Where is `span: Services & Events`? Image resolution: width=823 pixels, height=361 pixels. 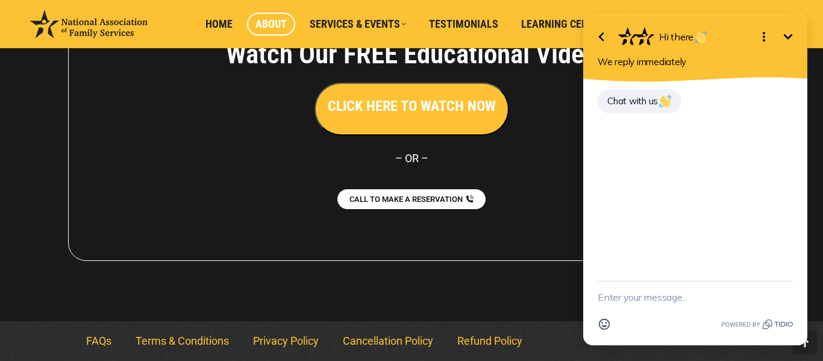 span: Services & Events is located at coordinates (358, 24).